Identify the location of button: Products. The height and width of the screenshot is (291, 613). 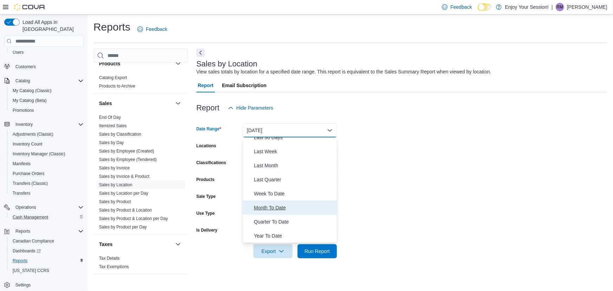
(136, 64).